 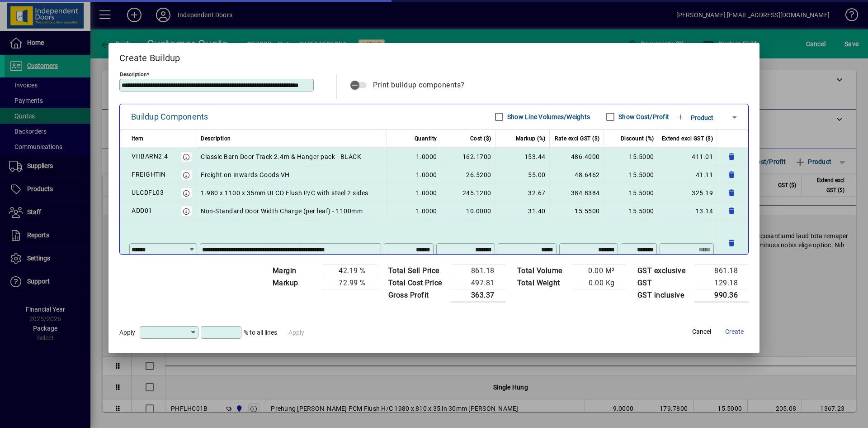 What do you see at coordinates (578, 138) in the screenshot?
I see `span: Rate excl GST ($)` at bounding box center [578, 138].